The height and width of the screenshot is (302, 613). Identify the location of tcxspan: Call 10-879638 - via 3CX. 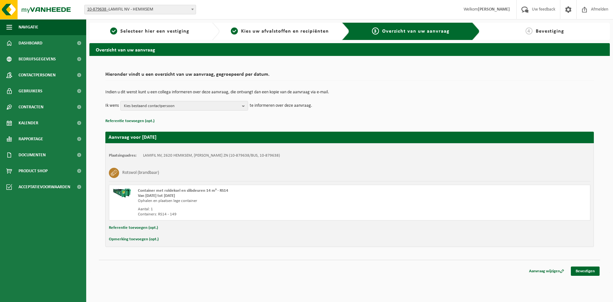
(98, 9).